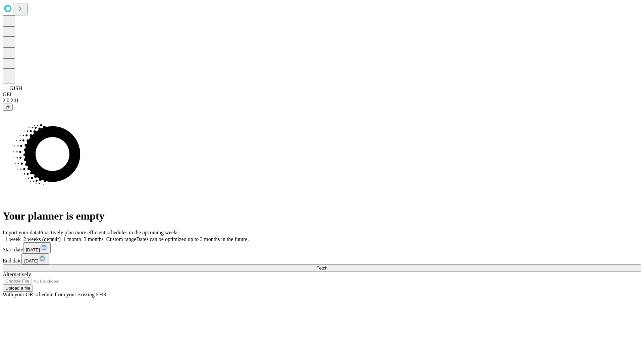  Describe the element at coordinates (193, 239) in the screenshot. I see `span: Dates can be optimized up to 3 months in the future.` at that location.